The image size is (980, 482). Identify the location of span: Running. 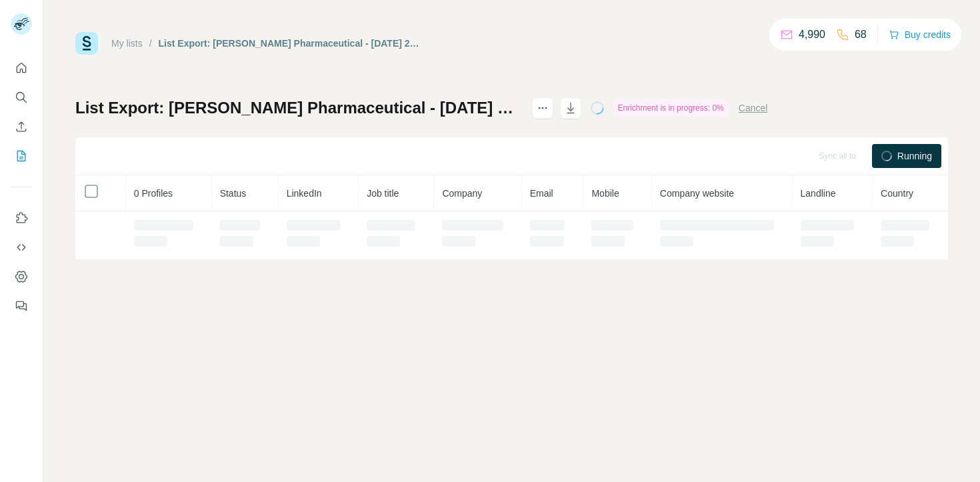
(915, 156).